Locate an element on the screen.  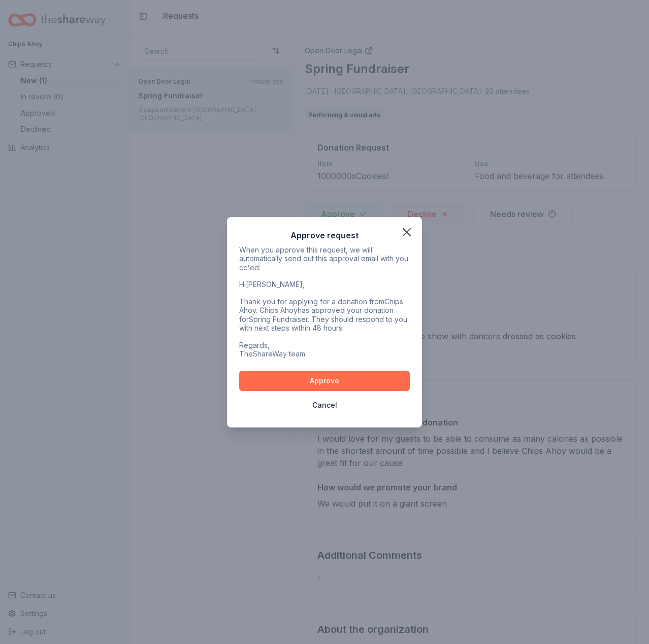
p: Thank you for applying for a donation from Chips Ahoy . Chips Ahoy has approved your donation for... is located at coordinates (324, 315).